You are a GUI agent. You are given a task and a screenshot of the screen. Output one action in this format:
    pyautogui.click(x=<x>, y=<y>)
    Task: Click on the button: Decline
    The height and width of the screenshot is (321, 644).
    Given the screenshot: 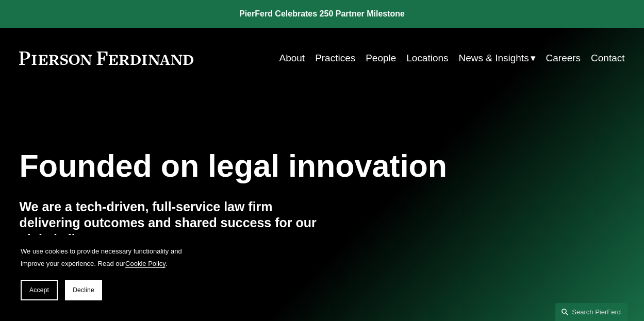 What is the action you would take?
    pyautogui.click(x=84, y=290)
    